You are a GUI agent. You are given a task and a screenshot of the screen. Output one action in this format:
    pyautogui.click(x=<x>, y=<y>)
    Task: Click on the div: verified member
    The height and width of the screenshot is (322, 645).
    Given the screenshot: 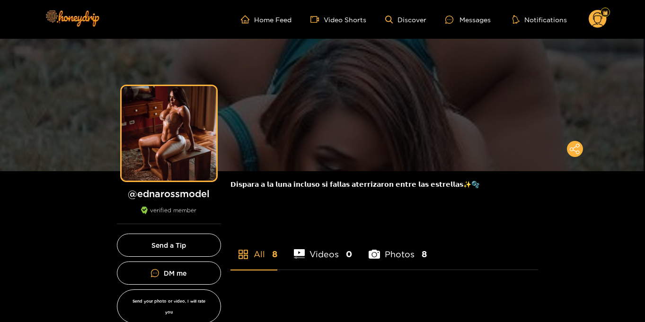 What is the action you would take?
    pyautogui.click(x=169, y=215)
    